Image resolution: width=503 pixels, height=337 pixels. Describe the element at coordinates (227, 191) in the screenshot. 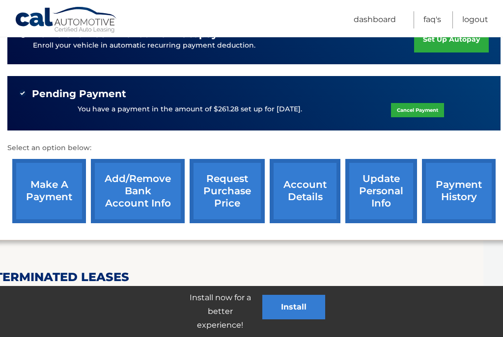

I see `a: request purchase price` at that location.